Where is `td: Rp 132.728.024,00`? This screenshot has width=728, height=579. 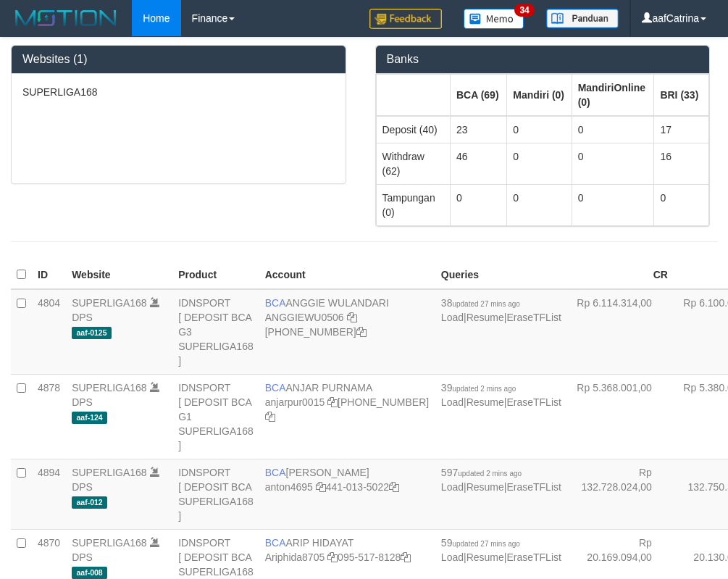
td: Rp 132.728.024,00 is located at coordinates (620, 493).